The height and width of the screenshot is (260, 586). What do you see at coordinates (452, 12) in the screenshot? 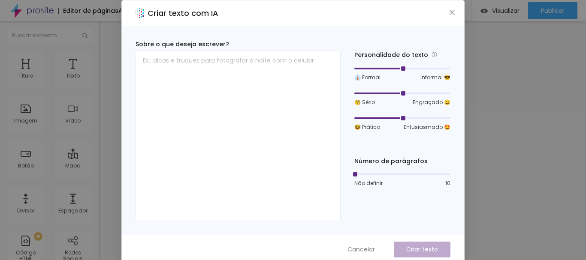
I see `button: Fechar` at bounding box center [452, 12].